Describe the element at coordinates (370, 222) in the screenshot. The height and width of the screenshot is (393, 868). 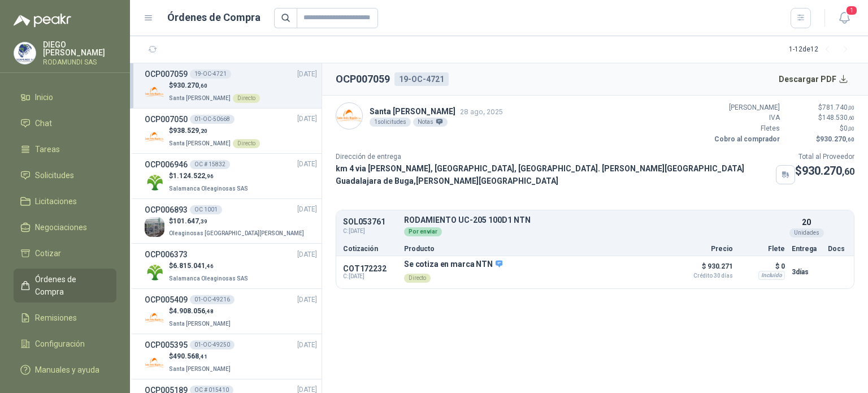
I see `p: SOL053761` at that location.